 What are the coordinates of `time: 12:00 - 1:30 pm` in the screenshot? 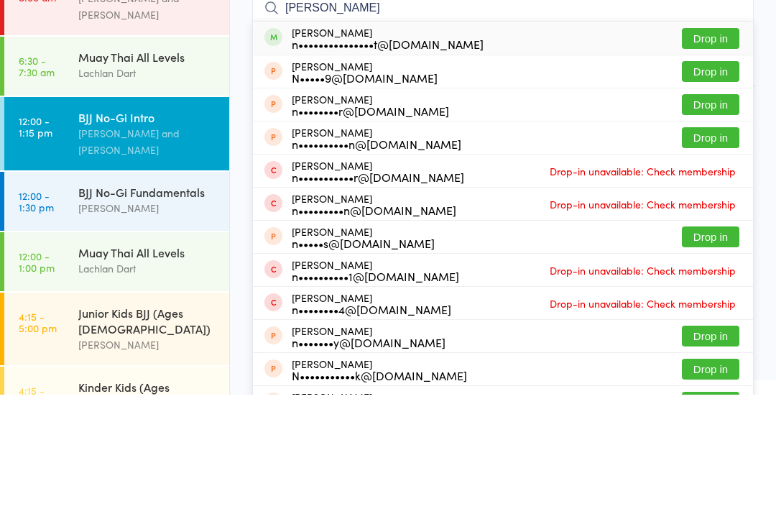 It's located at (36, 338).